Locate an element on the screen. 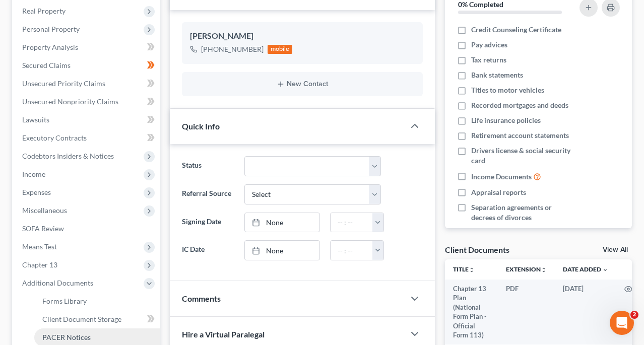 The width and height of the screenshot is (644, 345). span: Additional Documents is located at coordinates (57, 282).